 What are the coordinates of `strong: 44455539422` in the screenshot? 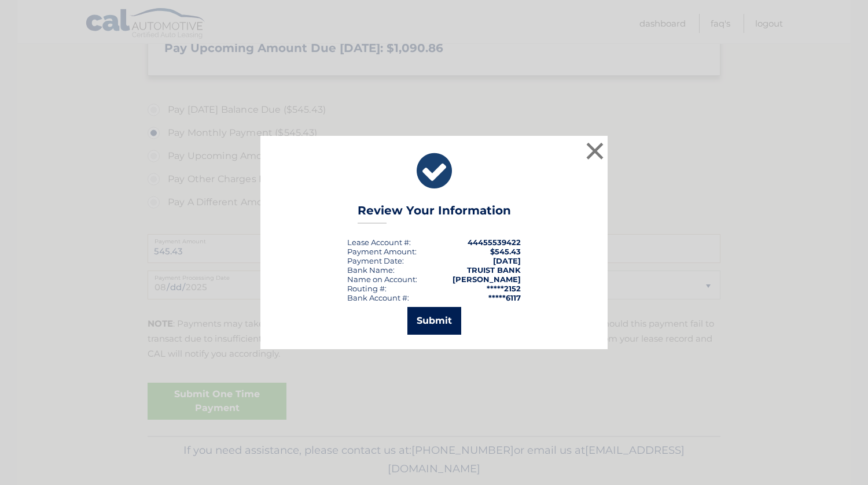 It's located at (494, 243).